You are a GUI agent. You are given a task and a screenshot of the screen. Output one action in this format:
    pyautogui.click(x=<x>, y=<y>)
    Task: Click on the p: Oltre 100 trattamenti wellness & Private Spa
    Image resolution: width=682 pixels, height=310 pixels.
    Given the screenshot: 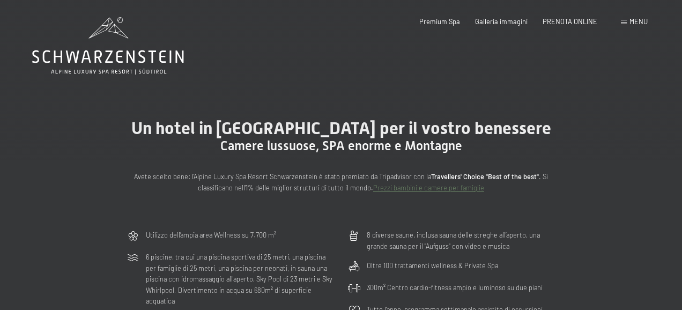 What is the action you would take?
    pyautogui.click(x=432, y=266)
    